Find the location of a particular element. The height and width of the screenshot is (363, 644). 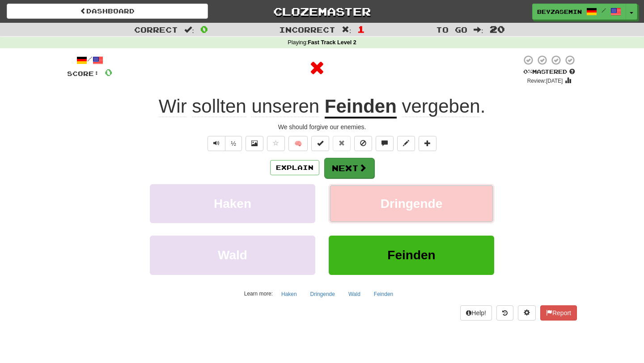

div: Mastered is located at coordinates (549, 72).